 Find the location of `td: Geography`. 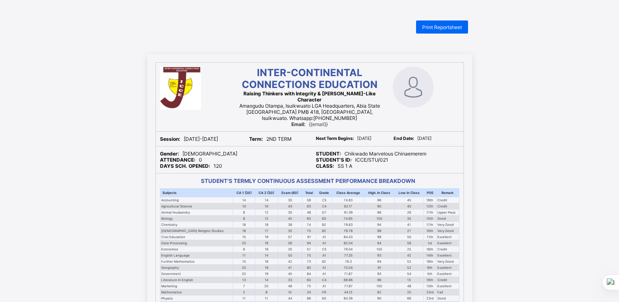

td: Geography is located at coordinates (196, 267).